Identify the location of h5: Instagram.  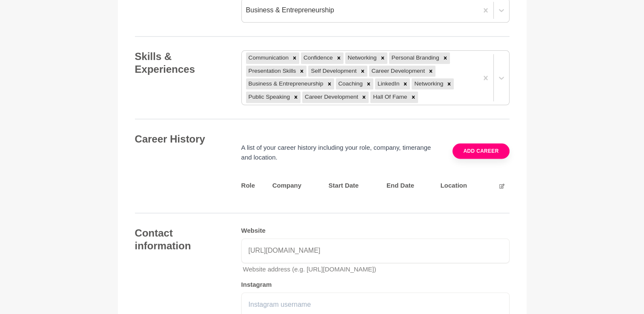
(375, 285).